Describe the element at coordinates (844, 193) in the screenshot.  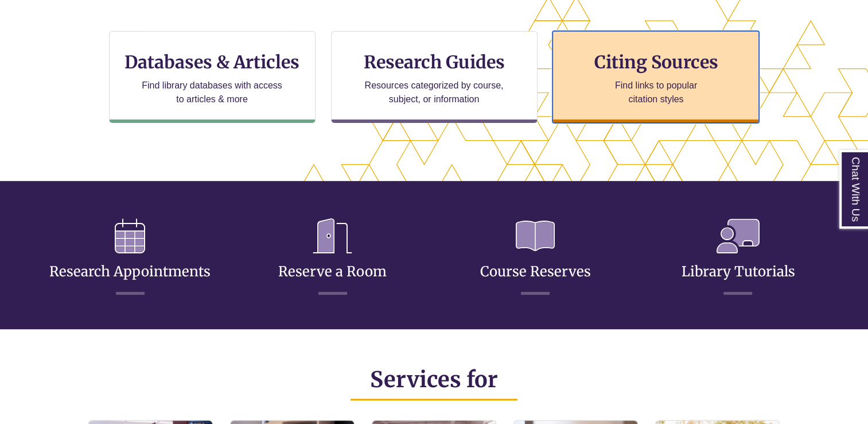
I see `a: Back to Top` at that location.